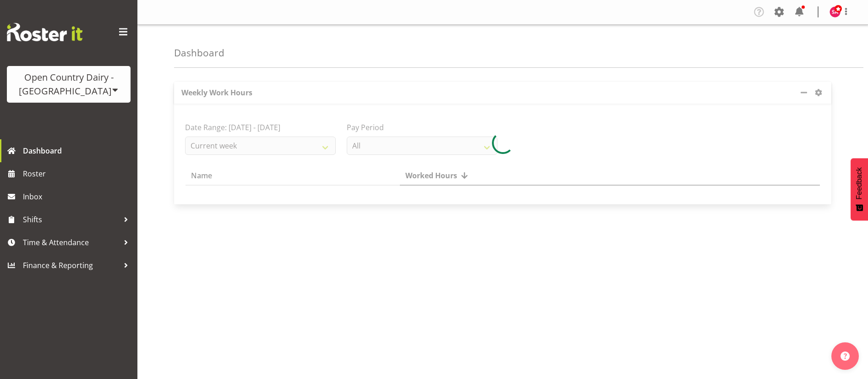 This screenshot has width=868, height=379. I want to click on span: Finance & Reporting, so click(71, 265).